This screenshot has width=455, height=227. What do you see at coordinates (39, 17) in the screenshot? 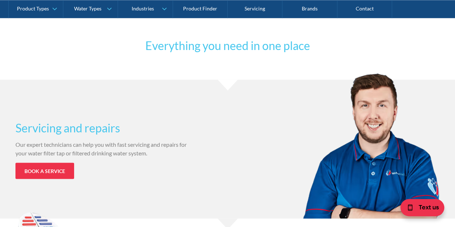
I see `button: Select to open the chat widget` at bounding box center [39, 17].